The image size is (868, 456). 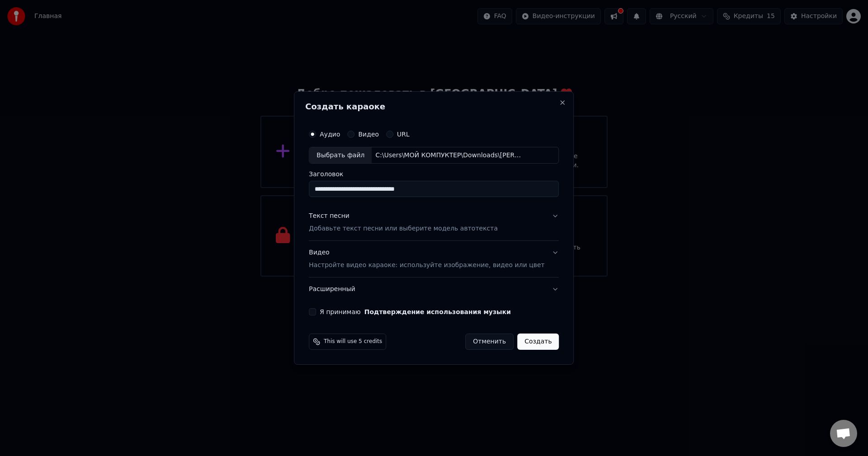 What do you see at coordinates (330, 135) in the screenshot?
I see `label: Аудио` at bounding box center [330, 135].